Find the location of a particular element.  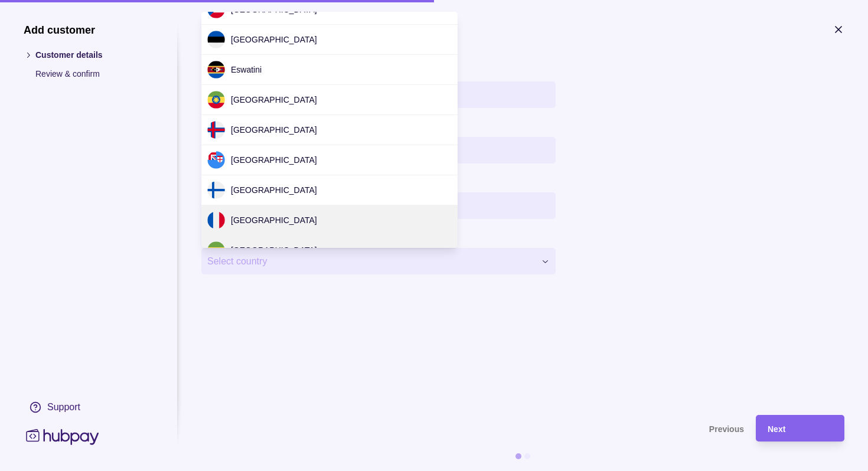

img: et is located at coordinates (216, 100).